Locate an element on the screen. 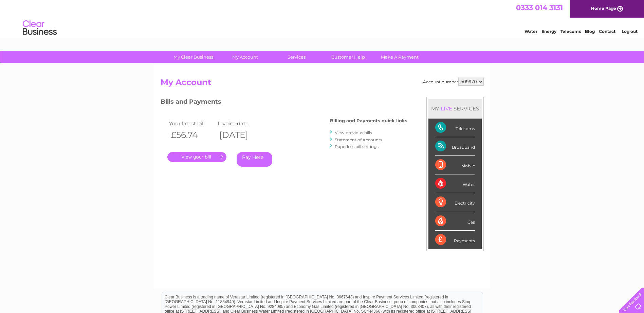 The height and width of the screenshot is (313, 644). a: Energy is located at coordinates (548, 31).